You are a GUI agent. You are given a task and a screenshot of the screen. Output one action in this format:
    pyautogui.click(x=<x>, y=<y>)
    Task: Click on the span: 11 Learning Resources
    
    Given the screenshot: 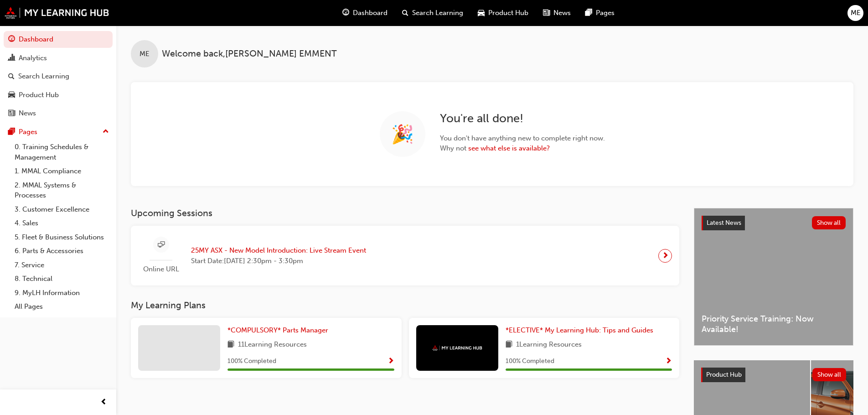 What is the action you would take?
    pyautogui.click(x=272, y=345)
    